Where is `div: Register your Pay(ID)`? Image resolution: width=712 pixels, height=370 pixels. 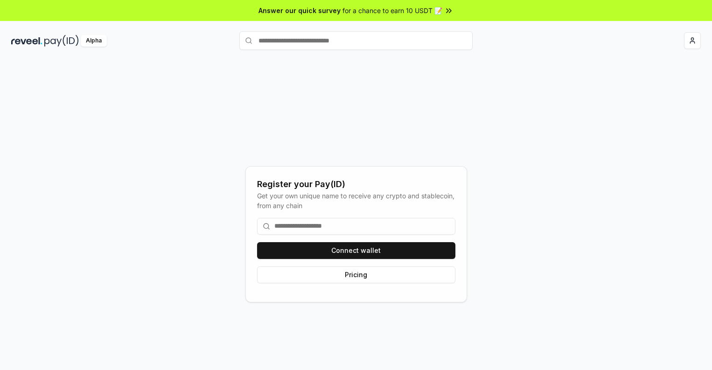 div: Register your Pay(ID) is located at coordinates (356, 184).